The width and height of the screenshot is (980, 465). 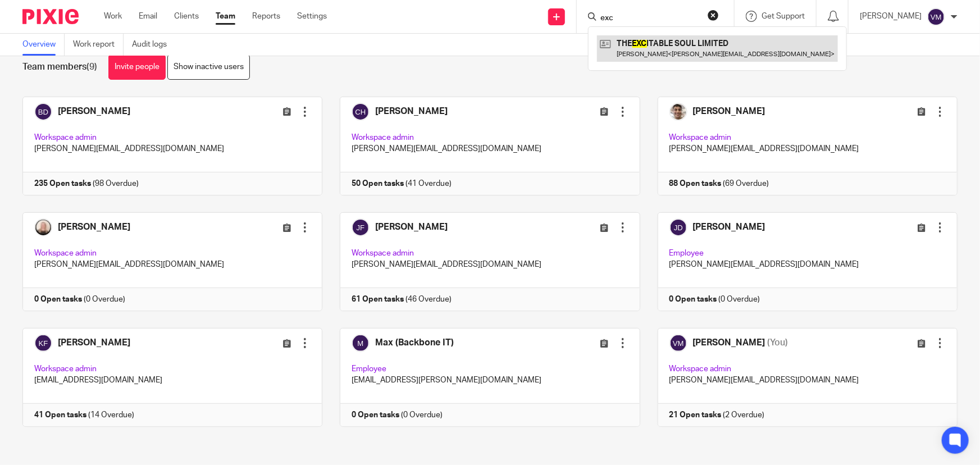 What do you see at coordinates (713, 15) in the screenshot?
I see `button: Clear` at bounding box center [713, 15].